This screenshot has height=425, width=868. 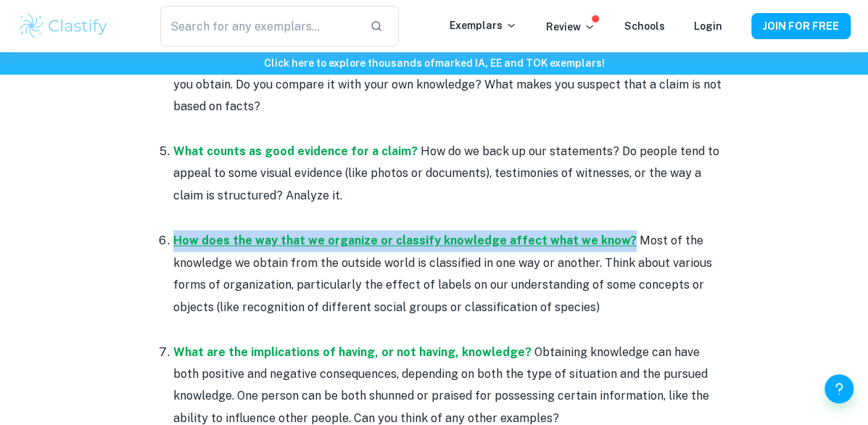 I want to click on a: Clastify logo, so click(x=63, y=26).